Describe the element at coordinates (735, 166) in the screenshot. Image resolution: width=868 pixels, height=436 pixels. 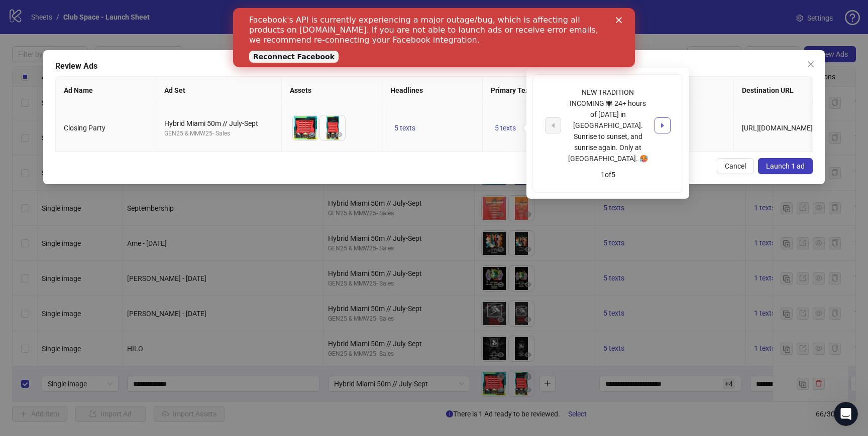
I see `button: Cancel` at that location.